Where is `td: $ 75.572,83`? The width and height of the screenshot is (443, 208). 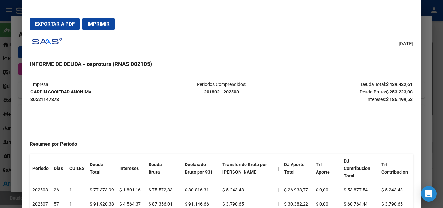
td: $ 75.572,83 is located at coordinates (161, 190).